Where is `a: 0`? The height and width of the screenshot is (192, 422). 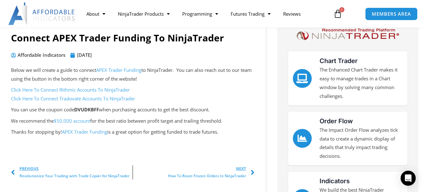
a: 0 is located at coordinates (338, 14).